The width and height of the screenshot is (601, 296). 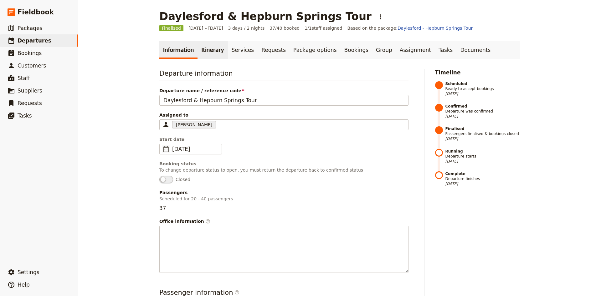 I want to click on span: Packages, so click(x=30, y=28).